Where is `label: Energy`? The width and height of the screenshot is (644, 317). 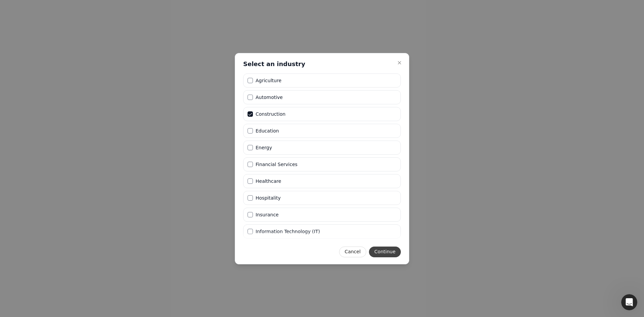
label: Energy is located at coordinates (264, 148).